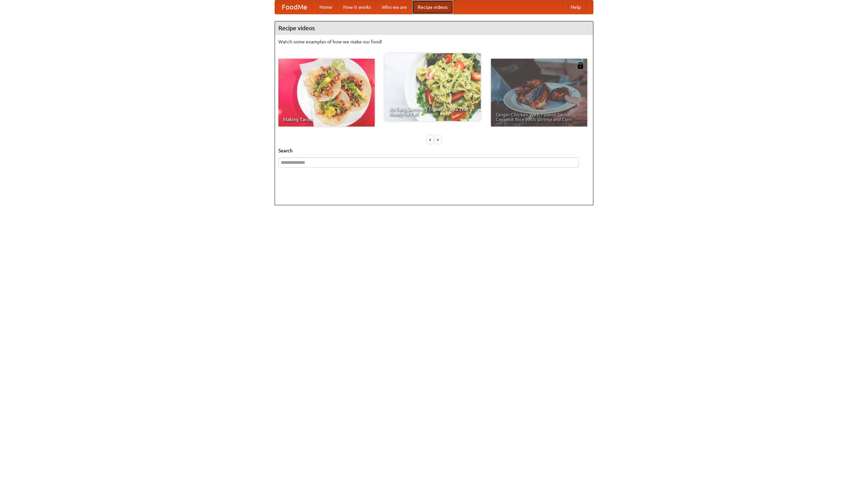 This screenshot has height=480, width=868. I want to click on p: Watch some examples of how we make our food!, so click(434, 41).